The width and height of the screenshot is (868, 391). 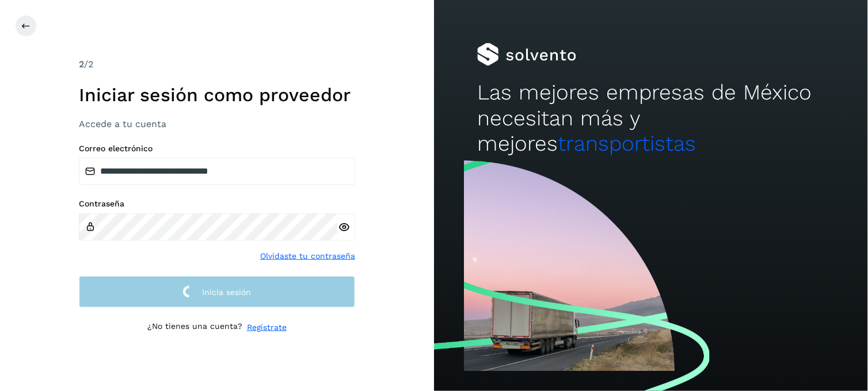 I want to click on h2: Las mejores empresas de México necesitan más y mejores, so click(x=651, y=118).